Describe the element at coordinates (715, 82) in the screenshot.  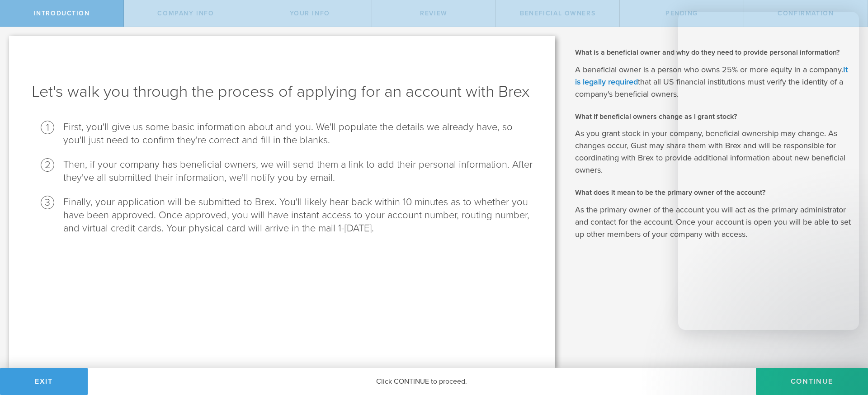
I see `p: A beneficial owner is a person who owns 25% or more equity in a company. that all US financial in...` at that location.